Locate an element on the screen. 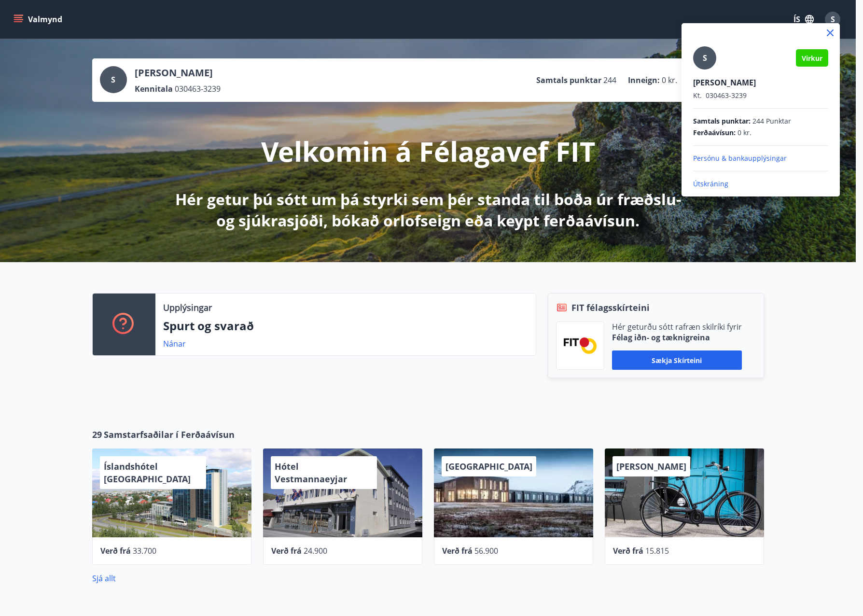 The image size is (863, 616). p: 030463-3239 is located at coordinates (760, 95).